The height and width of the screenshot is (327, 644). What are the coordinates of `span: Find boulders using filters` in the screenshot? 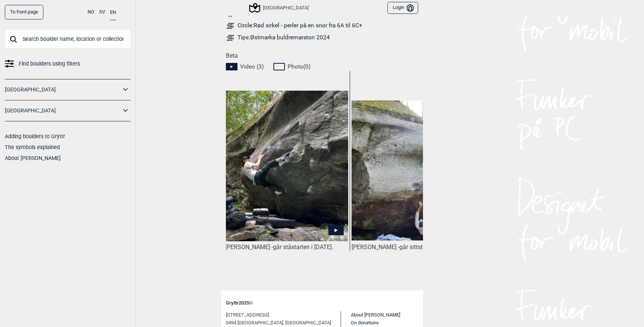 It's located at (49, 64).